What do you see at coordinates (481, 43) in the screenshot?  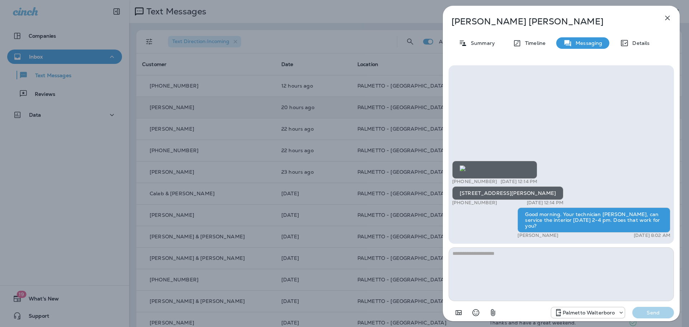 I see `p: Summary` at bounding box center [481, 43].